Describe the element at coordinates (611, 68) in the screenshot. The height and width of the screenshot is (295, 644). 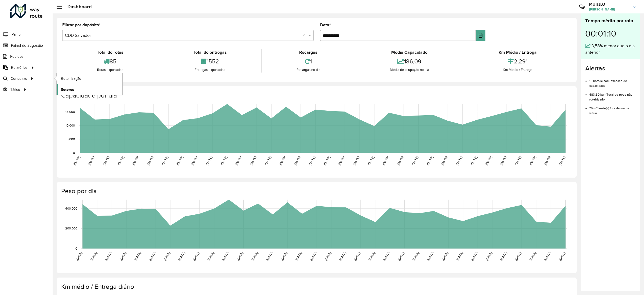
I see `h4: Alertas` at that location.